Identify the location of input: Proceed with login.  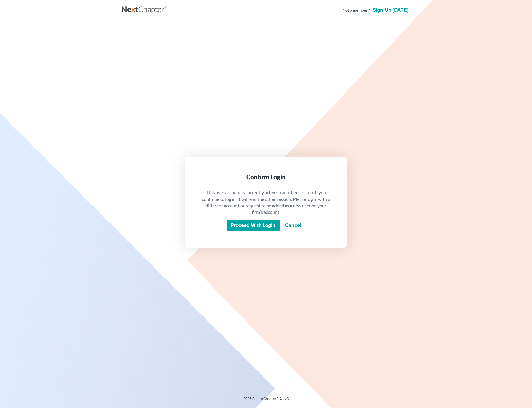
(253, 225).